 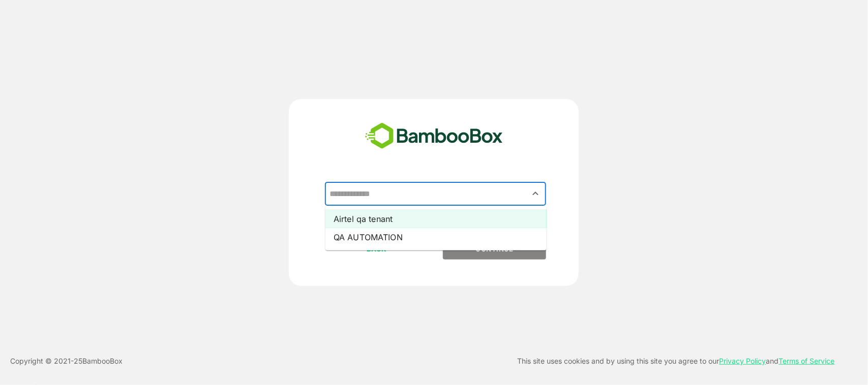 I want to click on p: Copyright © 2021- 25 BambooBox, so click(x=66, y=361).